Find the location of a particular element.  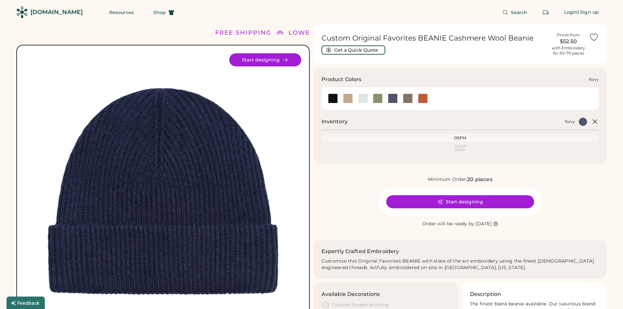

span: Shop is located at coordinates (160, 12).